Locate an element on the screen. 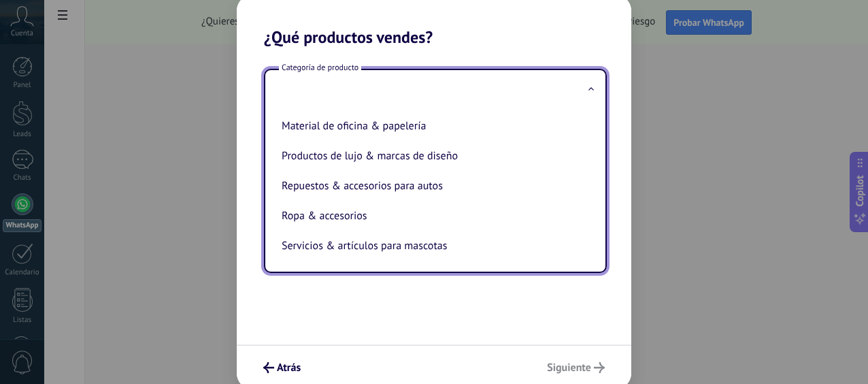 The height and width of the screenshot is (384, 868). li: Repuestos & accesorios para autos is located at coordinates (432, 186).